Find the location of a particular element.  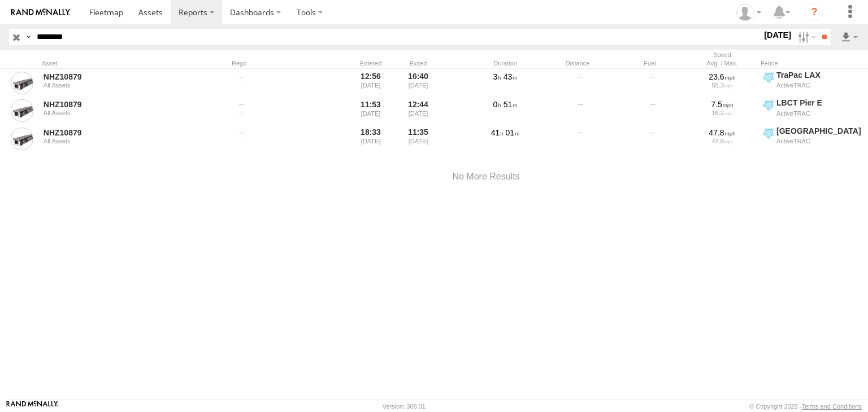

span: 3 is located at coordinates (498, 77).